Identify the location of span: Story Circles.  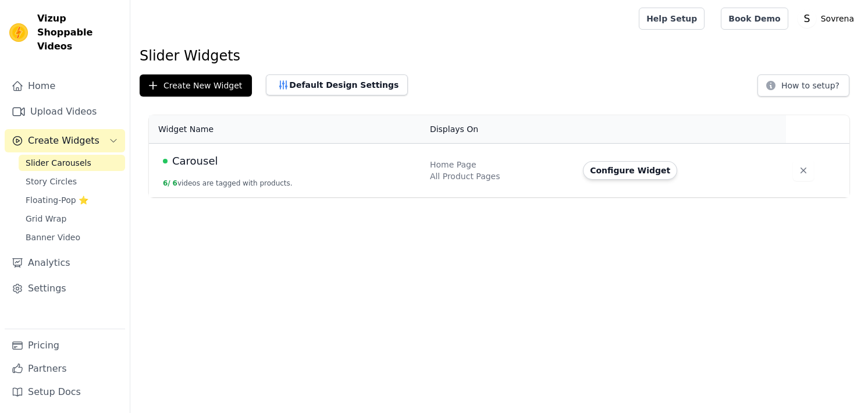
(51, 181).